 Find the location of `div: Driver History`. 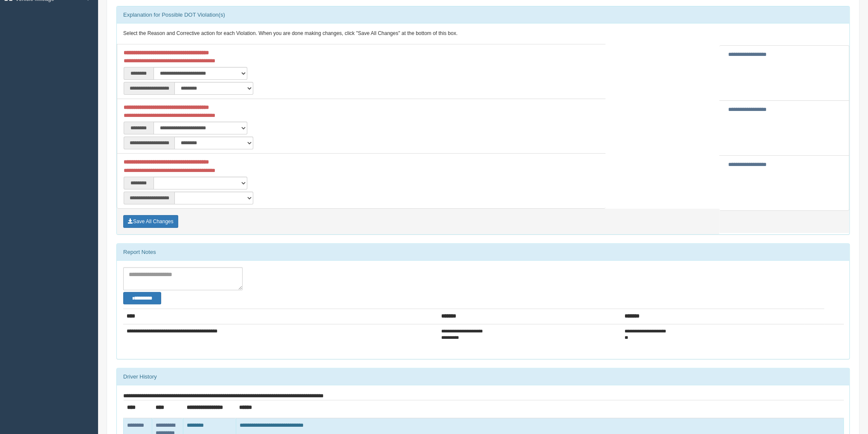

div: Driver History is located at coordinates (483, 376).